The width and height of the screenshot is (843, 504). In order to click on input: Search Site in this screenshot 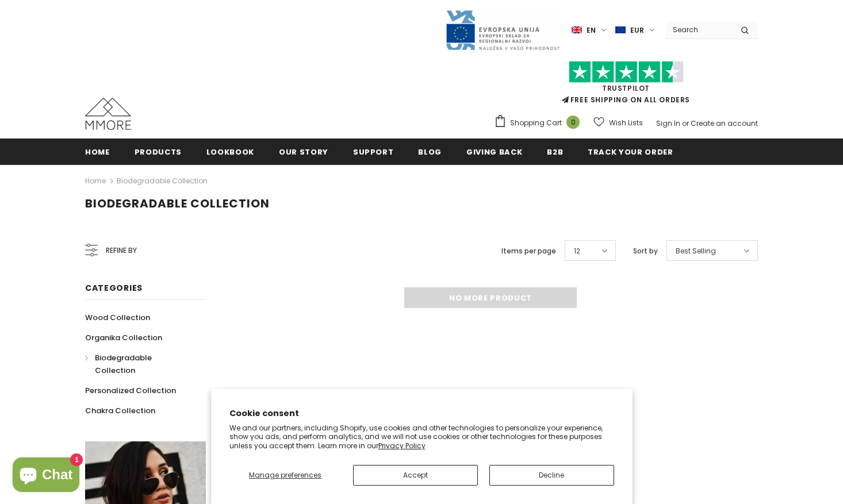, I will do `click(698, 30)`.